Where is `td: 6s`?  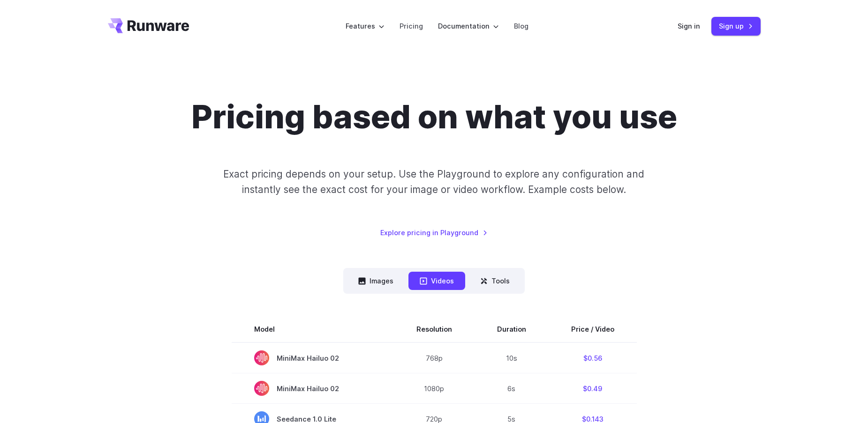 td: 6s is located at coordinates (512, 389).